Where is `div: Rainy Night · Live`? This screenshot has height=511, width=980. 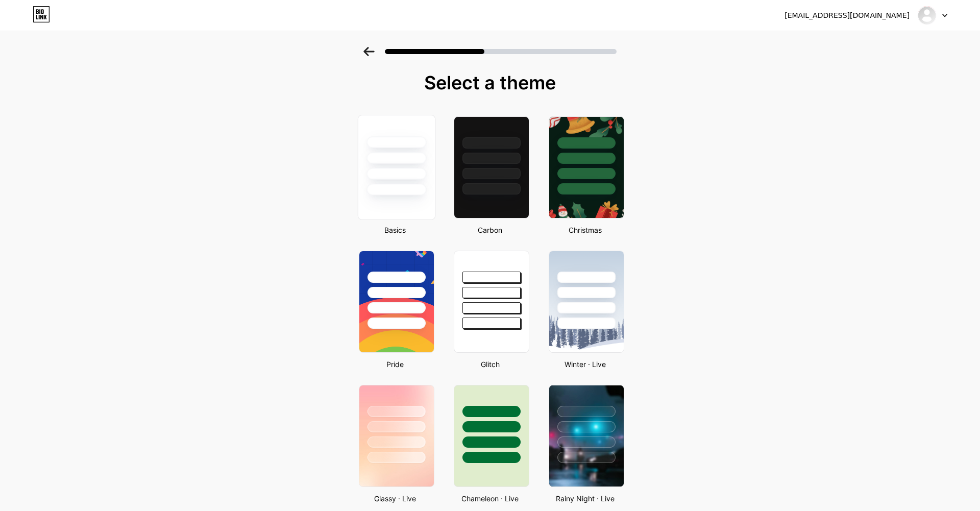
div: Rainy Night · Live is located at coordinates (585, 499).